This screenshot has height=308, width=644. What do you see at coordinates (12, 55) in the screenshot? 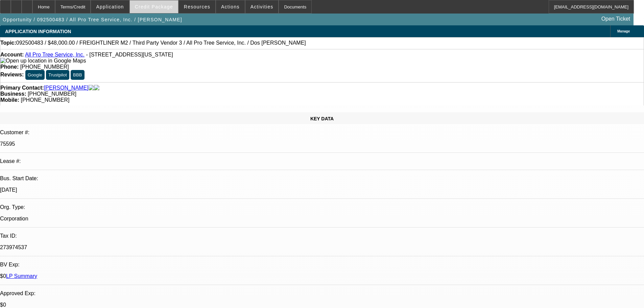
I see `strong: Account:` at bounding box center [12, 55].